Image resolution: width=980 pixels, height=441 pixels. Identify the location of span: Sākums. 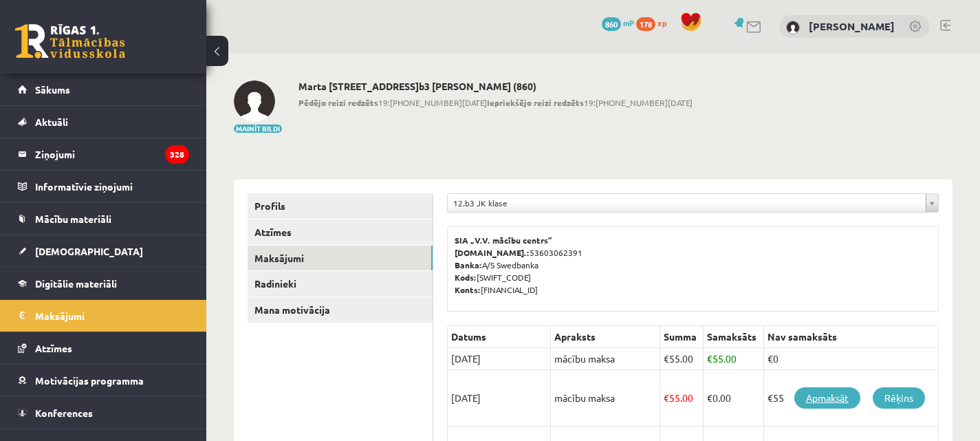
(52, 90).